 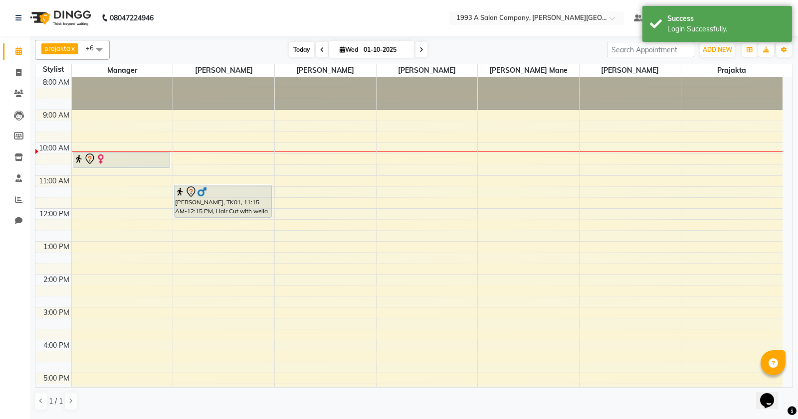 I want to click on span: +6, so click(x=93, y=48).